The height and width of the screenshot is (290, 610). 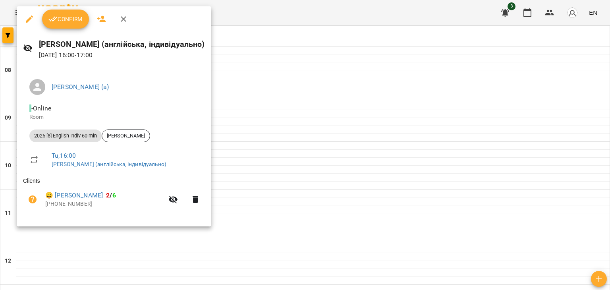 I want to click on span: 6, so click(x=114, y=195).